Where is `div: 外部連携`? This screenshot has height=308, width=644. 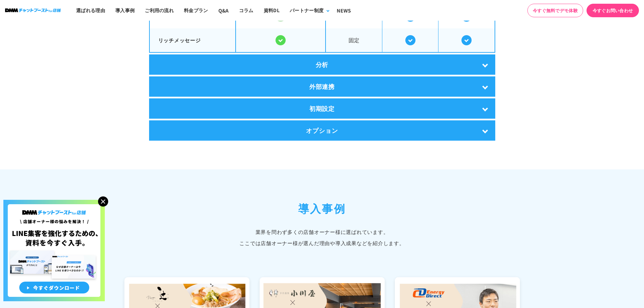 div: 外部連携 is located at coordinates (322, 86).